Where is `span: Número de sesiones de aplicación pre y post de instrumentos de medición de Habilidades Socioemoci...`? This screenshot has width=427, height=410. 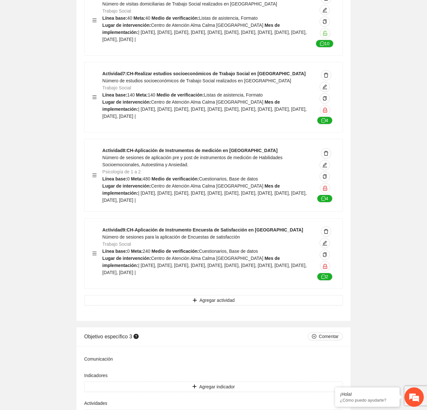 span: Número de sesiones de aplicación pre y post de instrumentos de medición de Habilidades Socioemoci... is located at coordinates (192, 161).